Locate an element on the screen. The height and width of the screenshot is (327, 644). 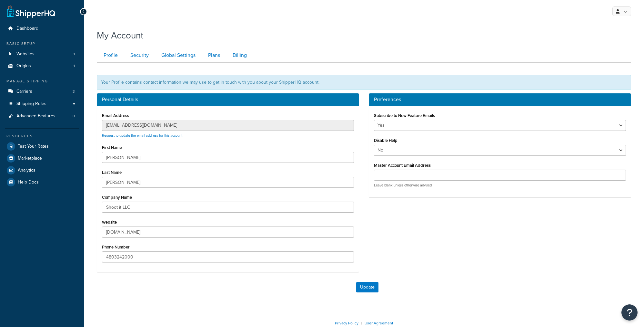
span: Analytics is located at coordinates (26, 170).